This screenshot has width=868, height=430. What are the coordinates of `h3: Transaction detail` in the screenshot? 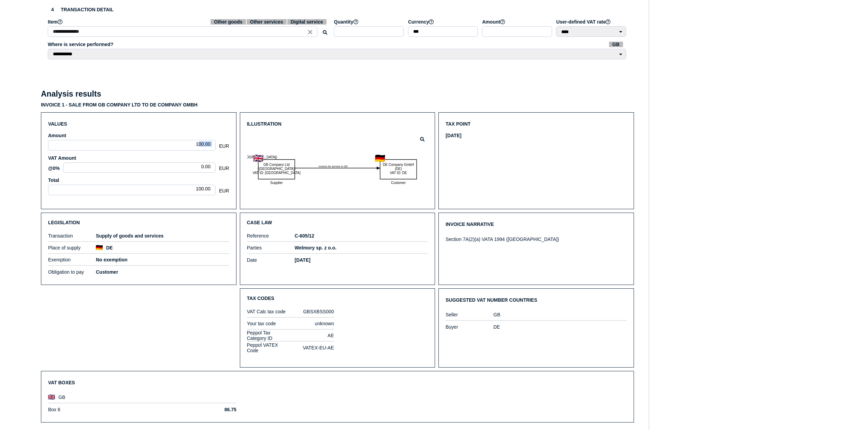 It's located at (337, 9).